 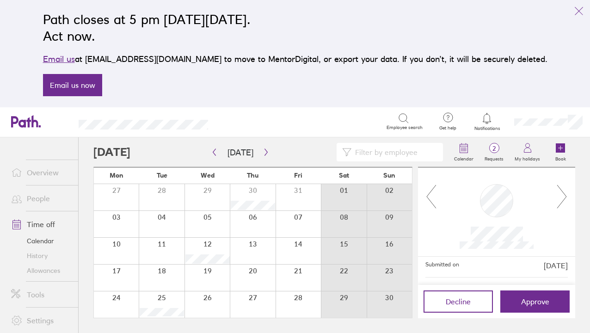 What do you see at coordinates (117, 175) in the screenshot?
I see `span: Mon` at bounding box center [117, 175].